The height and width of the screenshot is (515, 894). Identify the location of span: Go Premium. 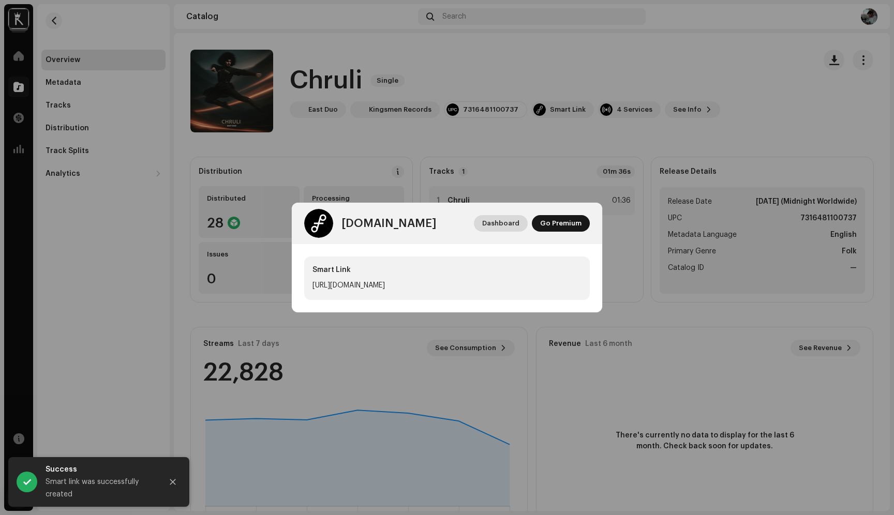
(561, 223).